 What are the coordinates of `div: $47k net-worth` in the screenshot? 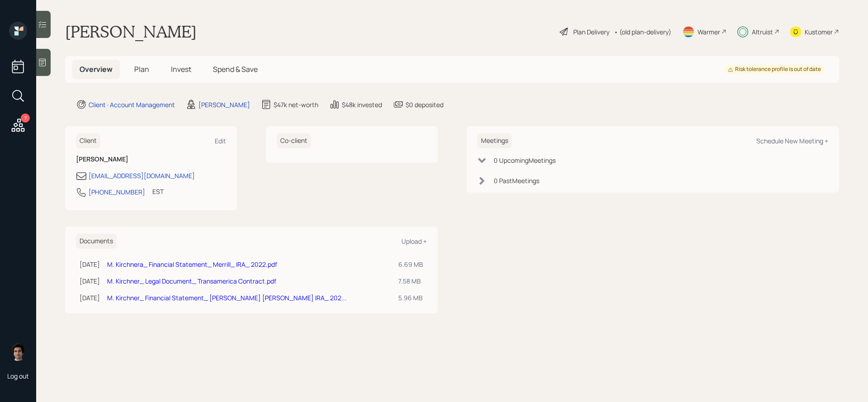 It's located at (296, 104).